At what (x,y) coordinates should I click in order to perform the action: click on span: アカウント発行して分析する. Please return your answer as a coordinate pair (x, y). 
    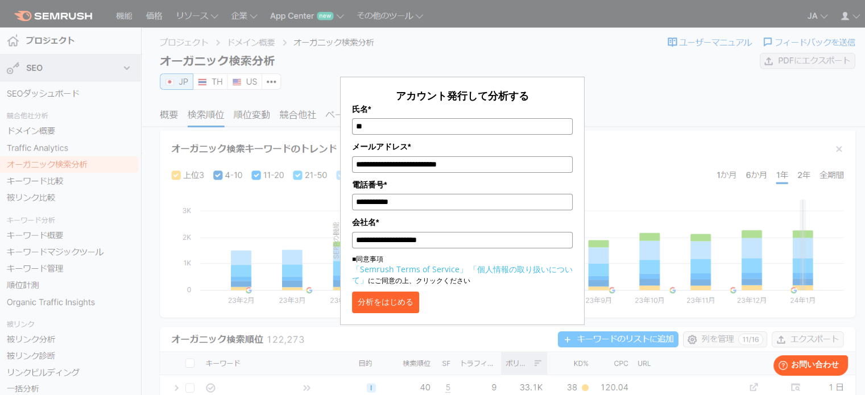
    Looking at the image, I should click on (462, 96).